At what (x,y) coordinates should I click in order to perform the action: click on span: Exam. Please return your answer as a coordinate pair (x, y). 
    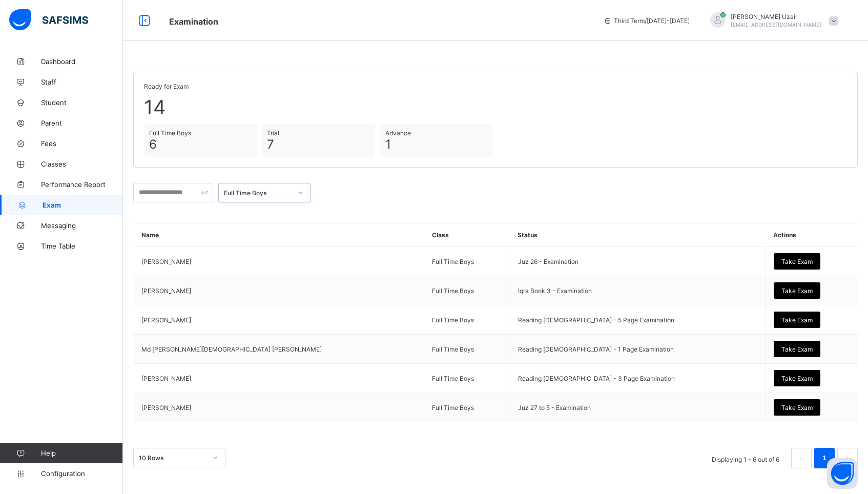
    Looking at the image, I should click on (83, 205).